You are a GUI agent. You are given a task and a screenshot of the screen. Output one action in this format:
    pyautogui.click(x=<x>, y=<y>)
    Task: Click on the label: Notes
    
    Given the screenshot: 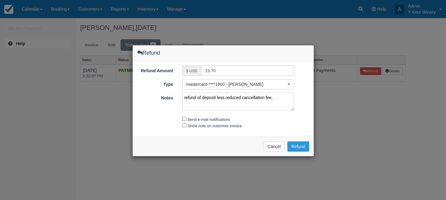 What is the action you would take?
    pyautogui.click(x=155, y=97)
    